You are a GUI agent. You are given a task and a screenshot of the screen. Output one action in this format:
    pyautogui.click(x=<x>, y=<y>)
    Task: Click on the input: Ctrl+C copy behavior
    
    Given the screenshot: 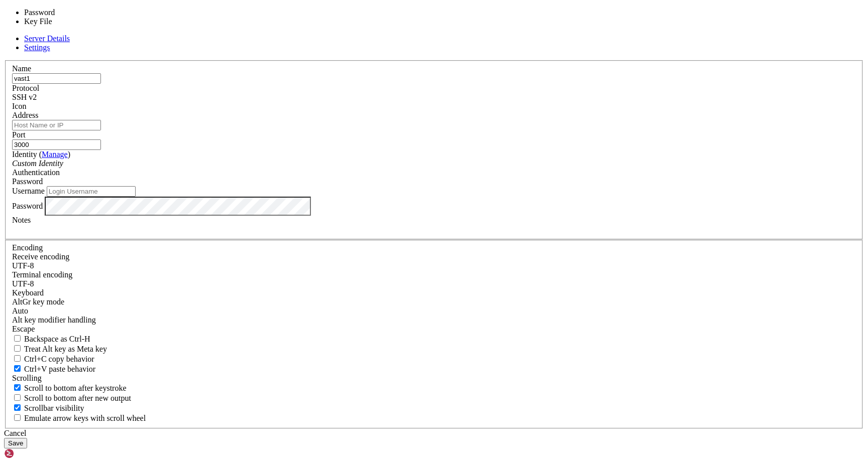 What is the action you would take?
    pyautogui.click(x=17, y=358)
    